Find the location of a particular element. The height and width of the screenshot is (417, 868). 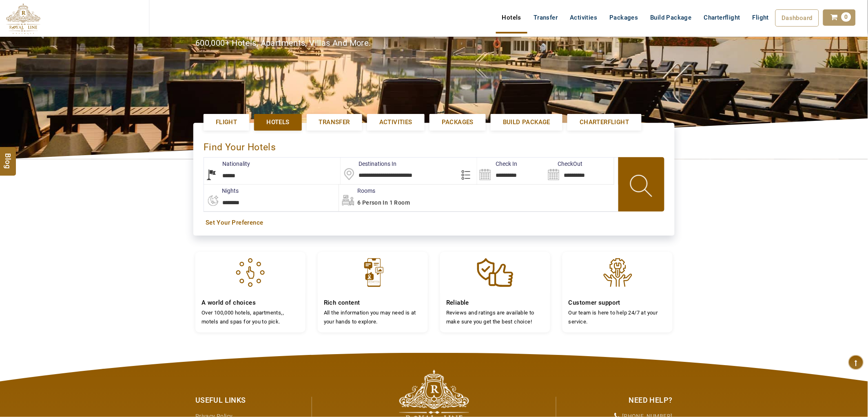

p: Our team is here to help 24/7 at your service. is located at coordinates (618, 317).